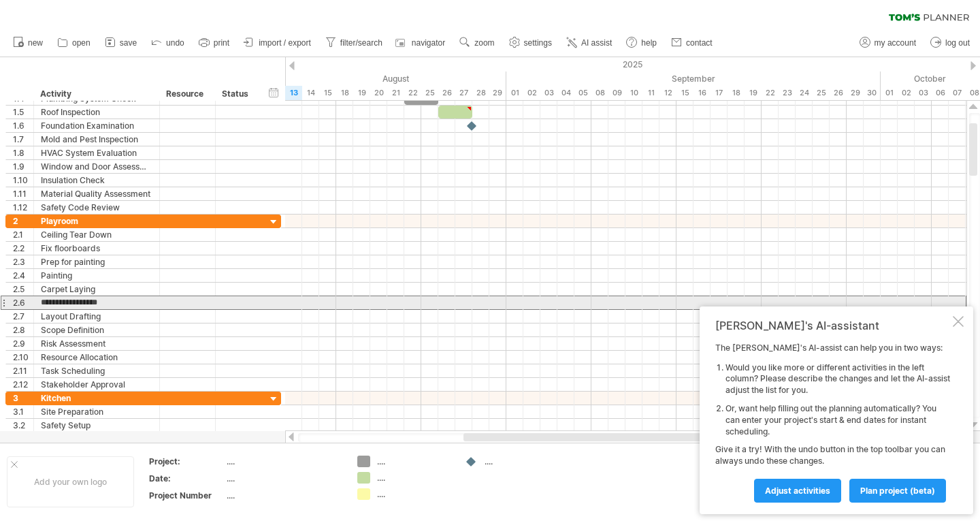 The height and width of the screenshot is (521, 980). Describe the element at coordinates (23, 343) in the screenshot. I see `div: 2.9` at that location.